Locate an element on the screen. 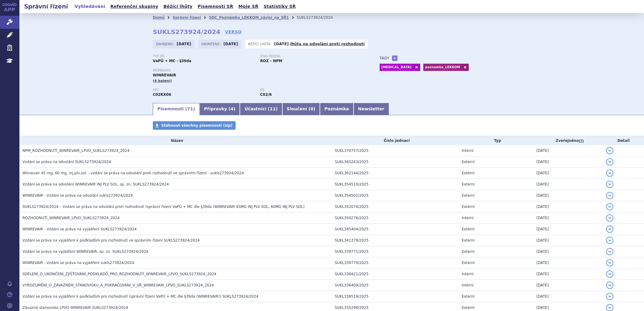  span: Vzdání se práva na odvolání SUKLS273924/2024 is located at coordinates (67, 162).